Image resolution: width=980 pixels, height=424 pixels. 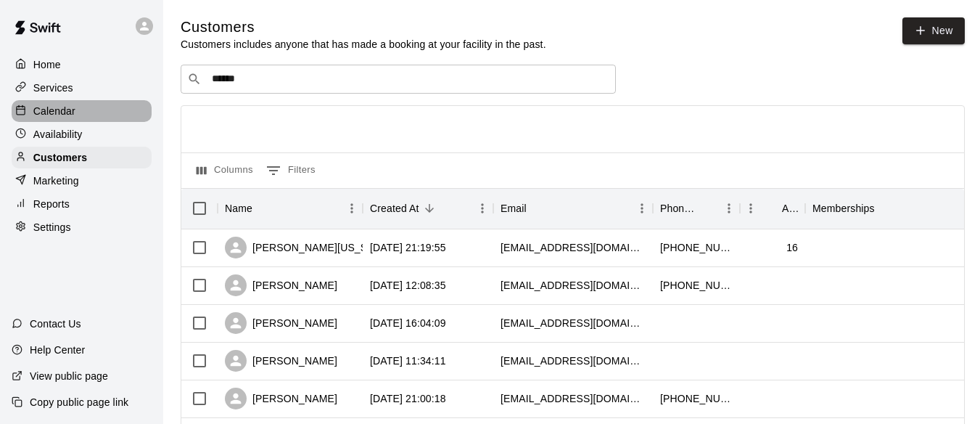 What do you see at coordinates (56, 180) in the screenshot?
I see `p: Marketing` at bounding box center [56, 180].